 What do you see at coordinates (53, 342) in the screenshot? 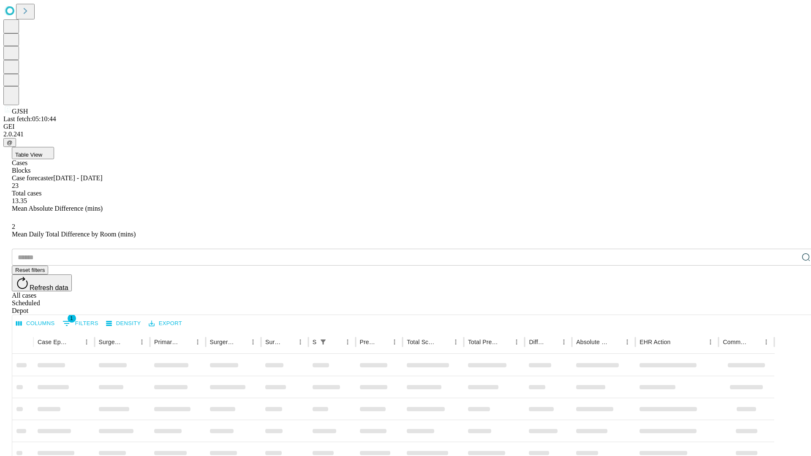
I see `div: Case Epic Id` at bounding box center [53, 342].